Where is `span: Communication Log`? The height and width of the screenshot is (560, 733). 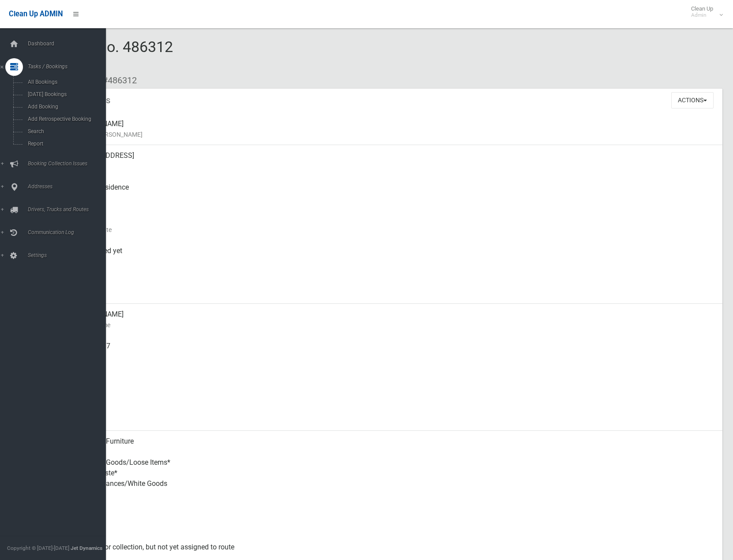 span: Communication Log is located at coordinates (69, 232).